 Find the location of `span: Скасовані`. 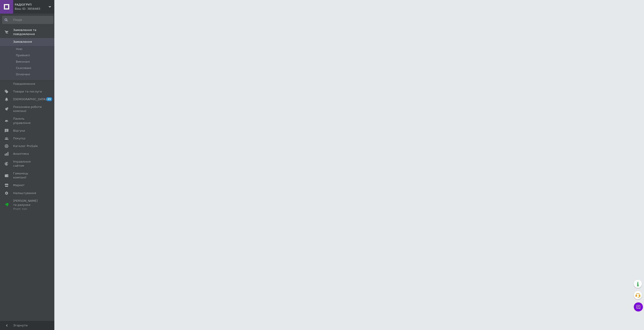

span: Скасовані is located at coordinates (24, 68).